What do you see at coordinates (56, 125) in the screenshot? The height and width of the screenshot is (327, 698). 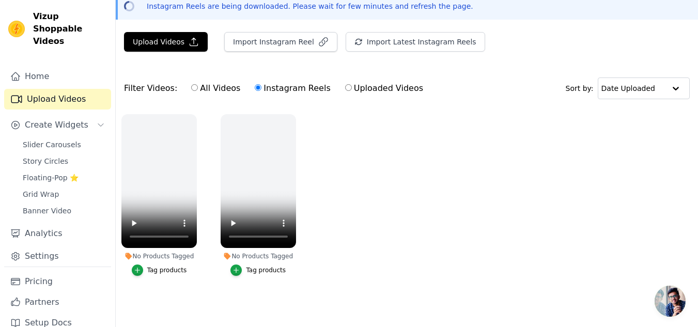 I see `span: Create Widgets` at bounding box center [56, 125].